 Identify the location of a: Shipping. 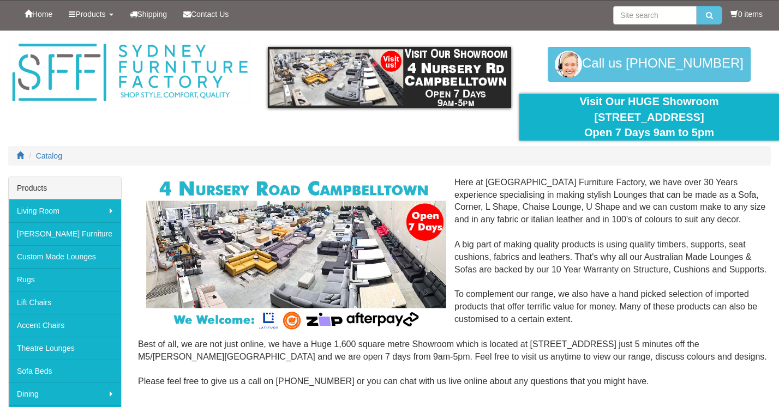
(148, 14).